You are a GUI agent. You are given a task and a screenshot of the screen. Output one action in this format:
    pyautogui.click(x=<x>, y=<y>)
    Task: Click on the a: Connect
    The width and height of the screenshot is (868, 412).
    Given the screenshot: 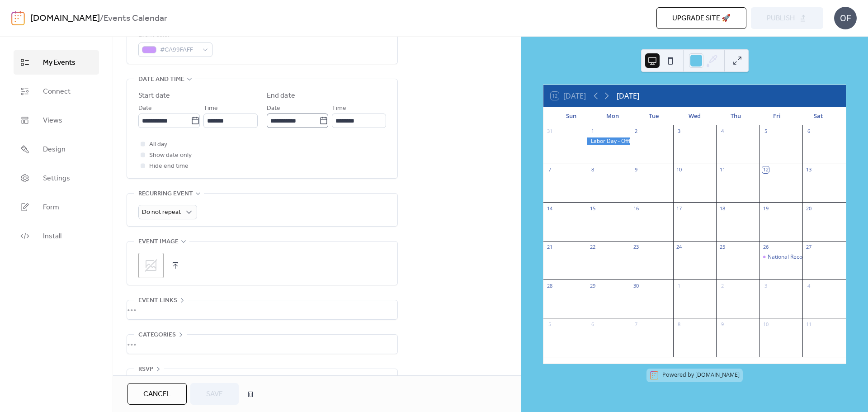 What is the action you would take?
    pyautogui.click(x=56, y=91)
    